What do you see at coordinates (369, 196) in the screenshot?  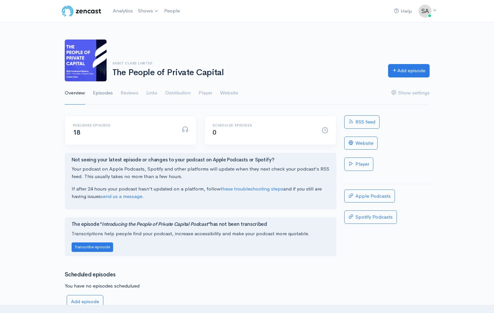 I see `a: Apple Podcasts` at bounding box center [369, 196].